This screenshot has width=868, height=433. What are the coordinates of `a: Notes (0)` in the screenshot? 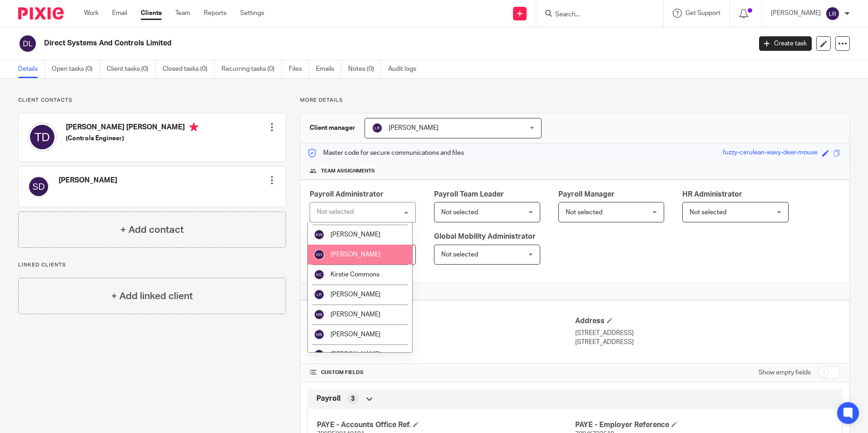 It's located at (365, 69).